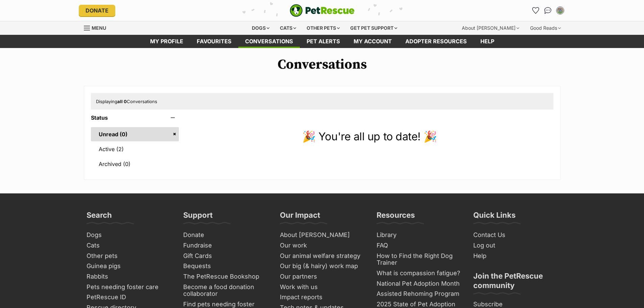 The height and width of the screenshot is (308, 644). What do you see at coordinates (419, 273) in the screenshot?
I see `a: What is compassion fatigue?` at bounding box center [419, 273].